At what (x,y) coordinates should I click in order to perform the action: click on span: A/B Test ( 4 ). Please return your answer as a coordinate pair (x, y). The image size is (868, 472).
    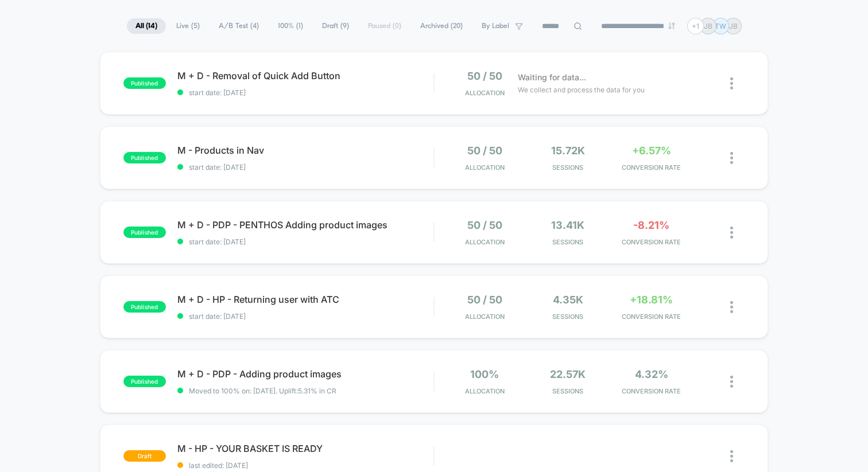
    Looking at the image, I should click on (239, 26).